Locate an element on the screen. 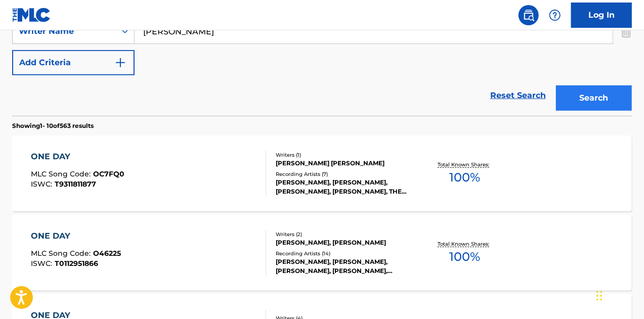  div: Recording Artists ( 14 ) is located at coordinates (344, 253).